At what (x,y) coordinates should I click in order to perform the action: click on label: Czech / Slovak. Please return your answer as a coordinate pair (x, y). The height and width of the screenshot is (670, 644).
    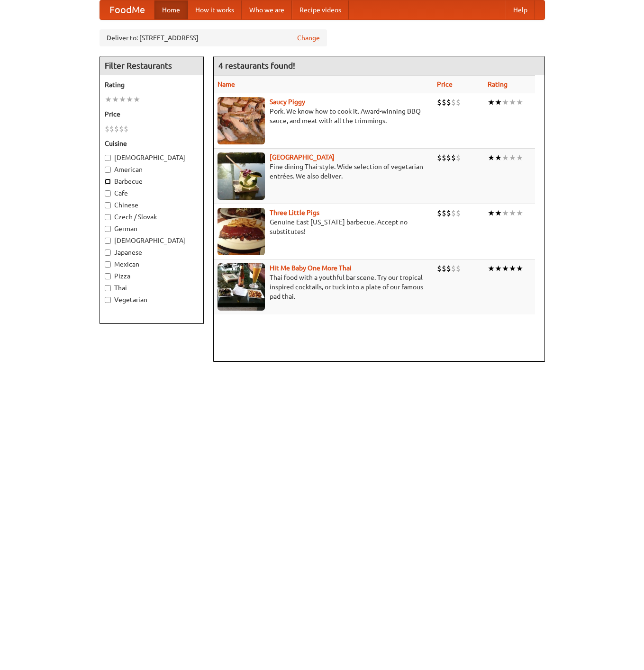
    Looking at the image, I should click on (152, 217).